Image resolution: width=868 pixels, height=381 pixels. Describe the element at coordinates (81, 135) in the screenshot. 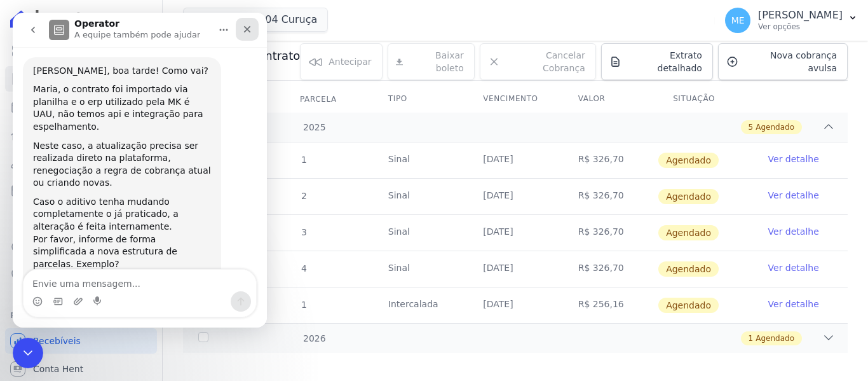

I see `a: Lotes` at that location.